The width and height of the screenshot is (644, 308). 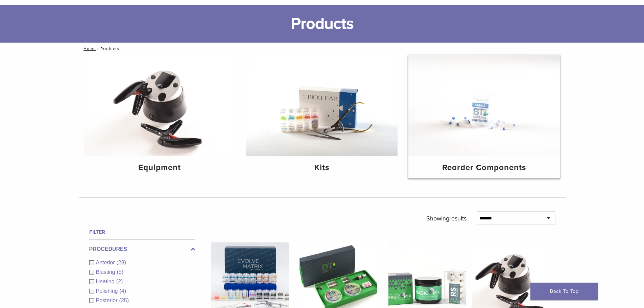 What do you see at coordinates (120, 272) in the screenshot?
I see `span: (5)` at bounding box center [120, 272].